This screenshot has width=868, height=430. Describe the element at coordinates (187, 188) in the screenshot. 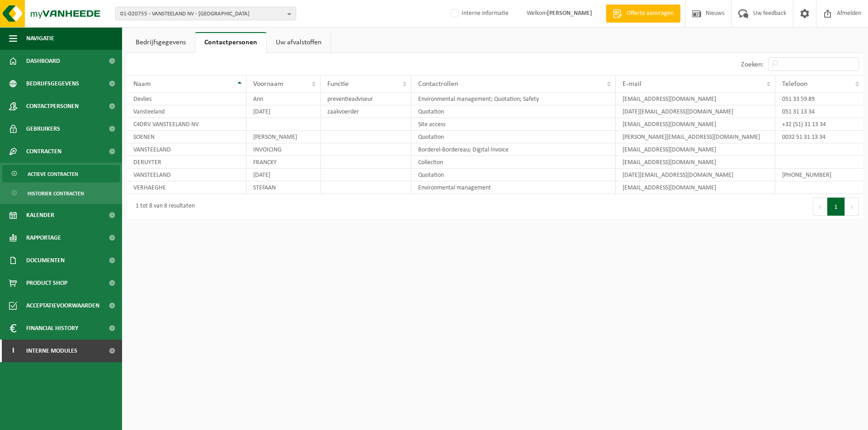

I see `td: VERHAEGHE` at that location.